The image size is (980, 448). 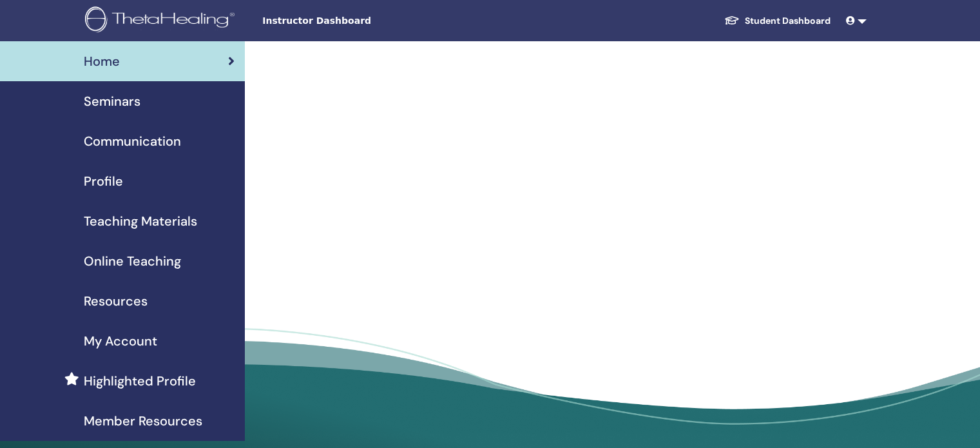 What do you see at coordinates (359, 20) in the screenshot?
I see `span: Instructor Dashboard` at bounding box center [359, 20].